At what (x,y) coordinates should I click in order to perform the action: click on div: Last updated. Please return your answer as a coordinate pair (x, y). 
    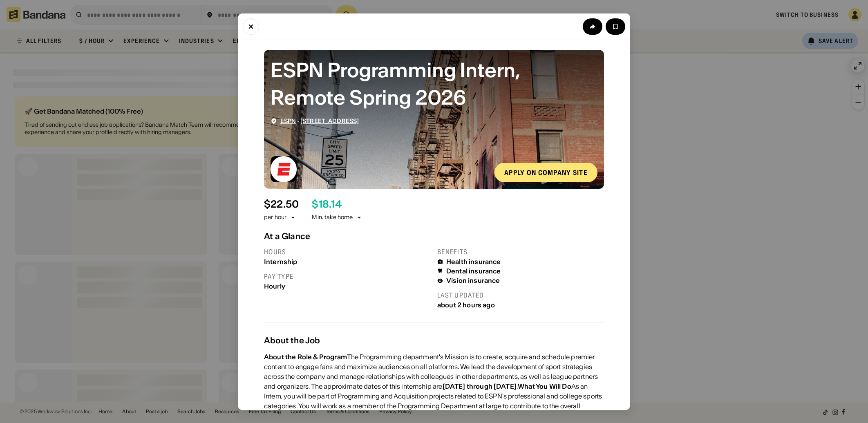
    Looking at the image, I should click on (521, 295).